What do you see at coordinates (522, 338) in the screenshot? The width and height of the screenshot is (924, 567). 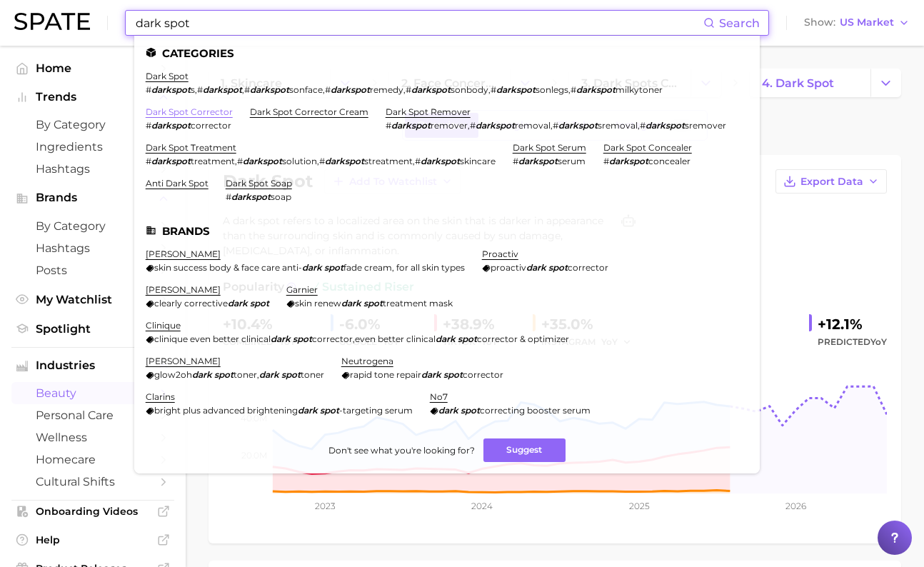 I see `span: corrector & optimizer` at bounding box center [522, 338].